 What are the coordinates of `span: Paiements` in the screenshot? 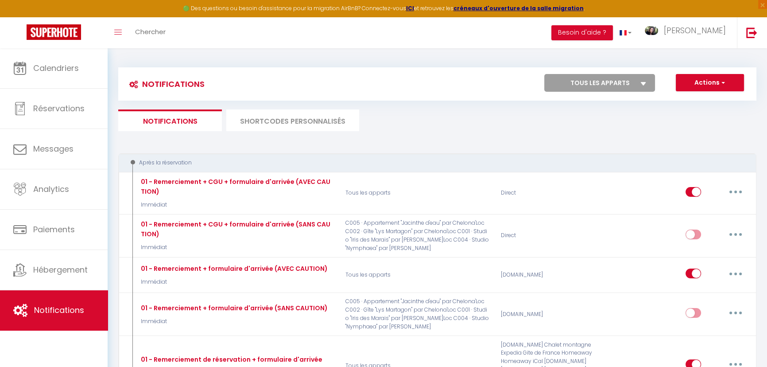 It's located at (54, 229).